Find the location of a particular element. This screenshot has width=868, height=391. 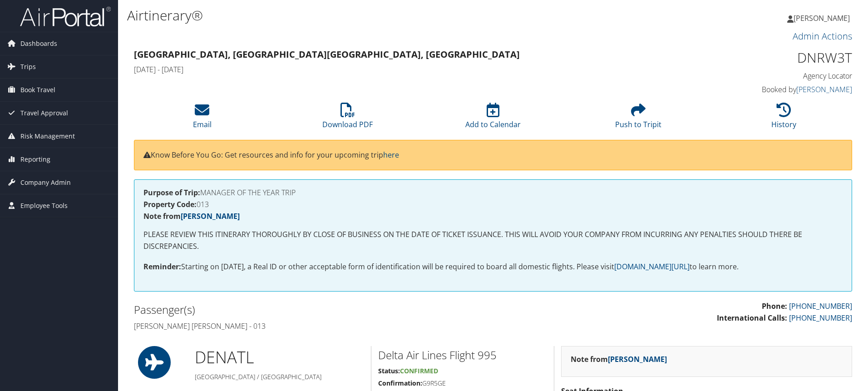

h1: Airtinerary® is located at coordinates (371, 15).